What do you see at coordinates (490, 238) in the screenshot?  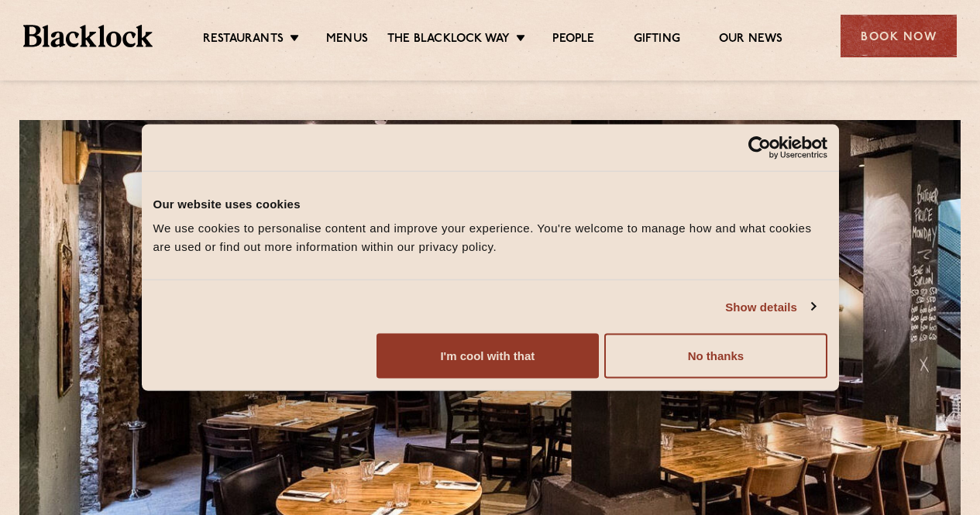 I see `div: We use cookies to personalise content and improve your experience. You're welcome to manage how a...` at bounding box center [490, 238].